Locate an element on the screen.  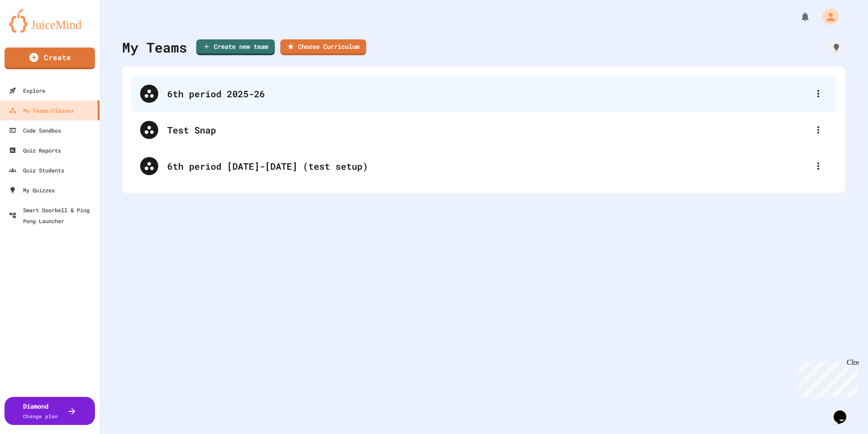
div: My Quizzes is located at coordinates (32, 190).